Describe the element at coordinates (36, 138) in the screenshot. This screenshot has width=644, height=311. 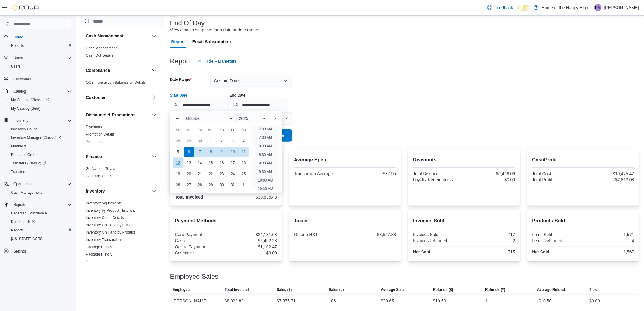
I see `a: Inventory Manager (Classic)` at that location.